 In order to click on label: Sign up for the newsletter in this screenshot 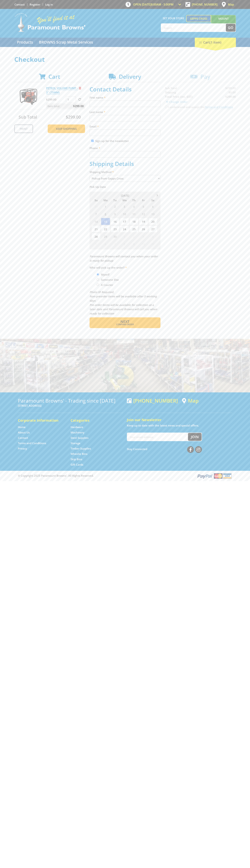, I will do `click(112, 141)`.